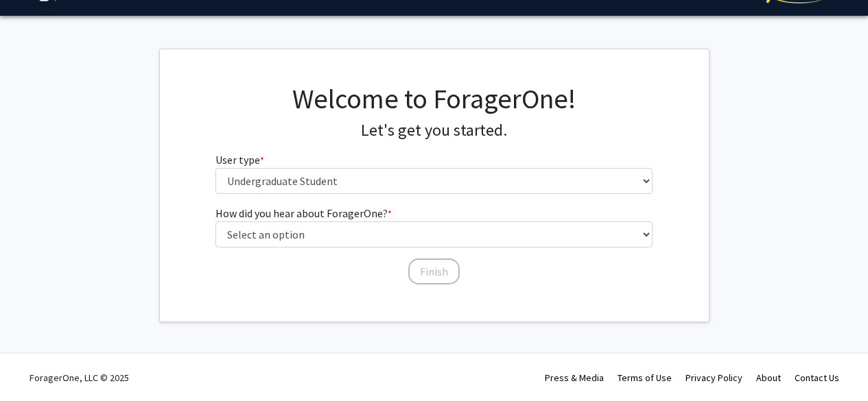  What do you see at coordinates (434, 99) in the screenshot?
I see `h1: Welcome to ForagerOne!` at bounding box center [434, 99].